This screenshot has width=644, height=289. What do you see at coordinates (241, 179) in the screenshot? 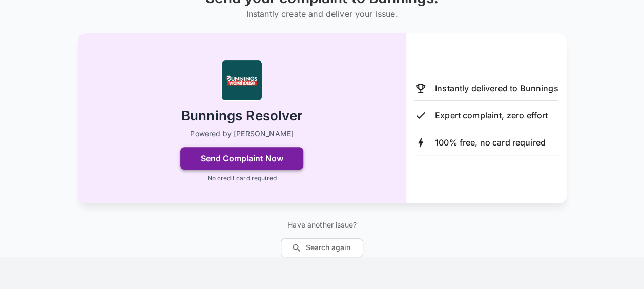
I see `p: No credit card required` at bounding box center [241, 179].